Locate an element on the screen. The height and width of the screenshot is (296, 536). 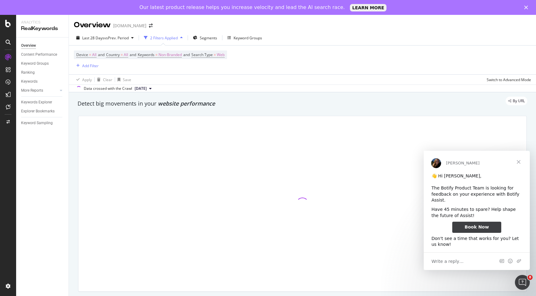
img: Profile image for Laura is located at coordinates (12, 12).